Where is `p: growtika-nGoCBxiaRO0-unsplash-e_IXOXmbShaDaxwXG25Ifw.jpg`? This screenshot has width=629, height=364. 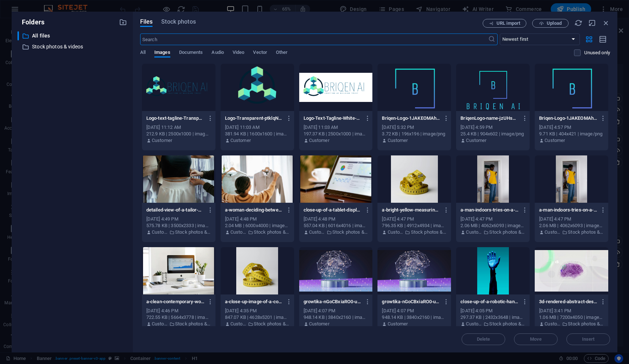
p: growtika-nGoCBxiaRO0-unsplash-e_IXOXmbShaDaxwXG25Ifw.jpg is located at coordinates (410, 302).